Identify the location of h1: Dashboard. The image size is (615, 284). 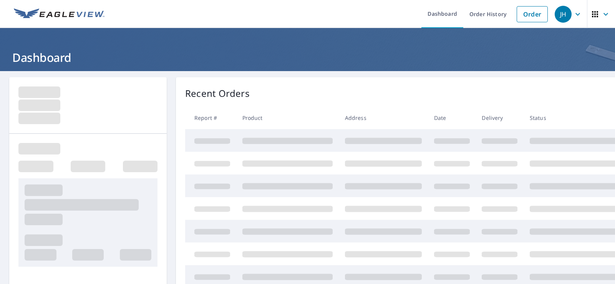
(307, 57).